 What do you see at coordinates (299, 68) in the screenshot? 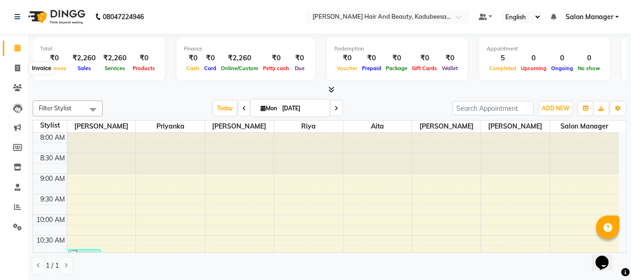
I see `span: Due` at bounding box center [299, 68].